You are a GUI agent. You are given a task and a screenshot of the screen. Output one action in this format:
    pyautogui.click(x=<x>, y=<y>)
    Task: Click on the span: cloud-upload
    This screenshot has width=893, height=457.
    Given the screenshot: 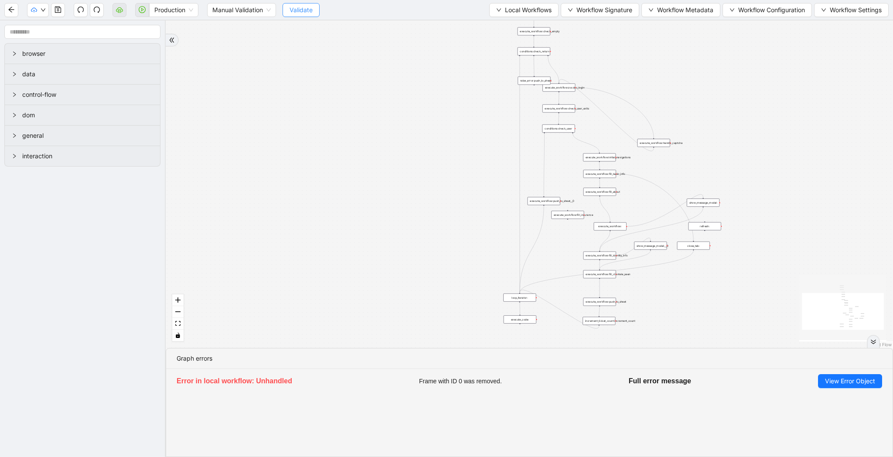 What is the action you would take?
    pyautogui.click(x=34, y=10)
    